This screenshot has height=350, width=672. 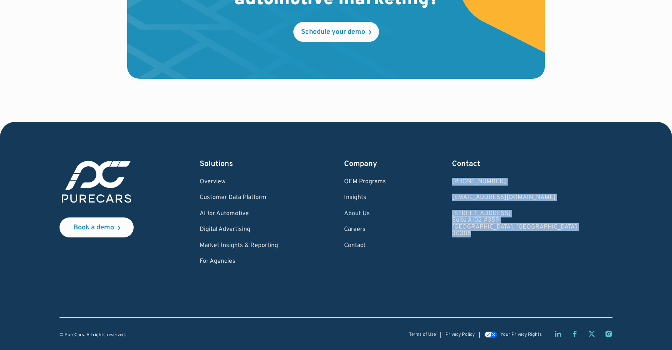 I want to click on a: Market Insights & Reporting, so click(x=239, y=246).